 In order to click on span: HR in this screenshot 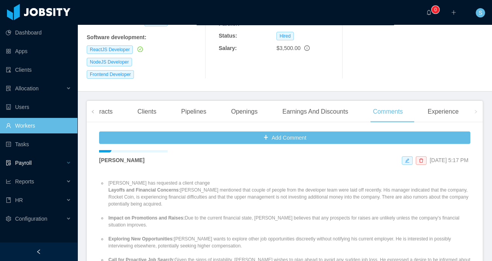, I will do `click(19, 200)`.